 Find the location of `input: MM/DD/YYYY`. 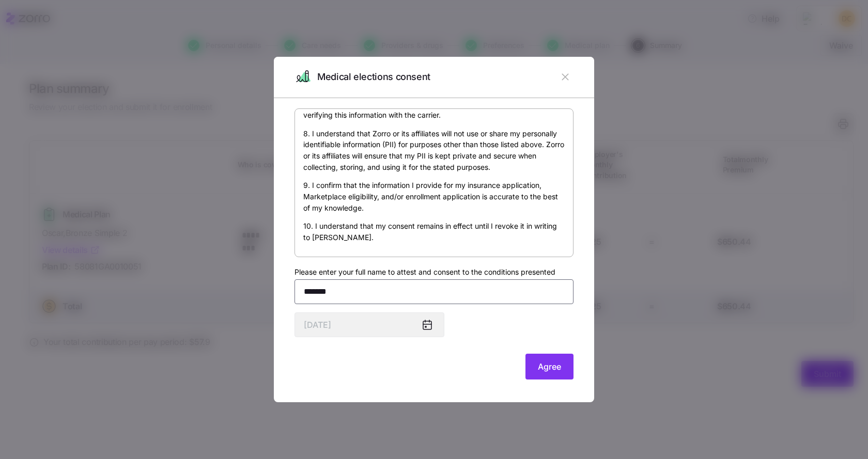

input: MM/DD/YYYY is located at coordinates (369, 325).